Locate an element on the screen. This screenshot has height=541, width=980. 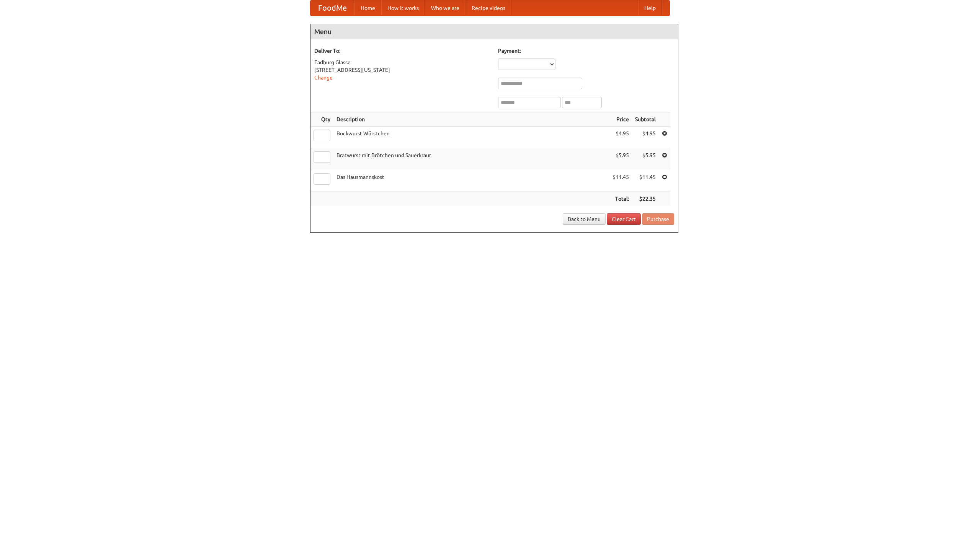
a: FoodMe is located at coordinates (332, 8).